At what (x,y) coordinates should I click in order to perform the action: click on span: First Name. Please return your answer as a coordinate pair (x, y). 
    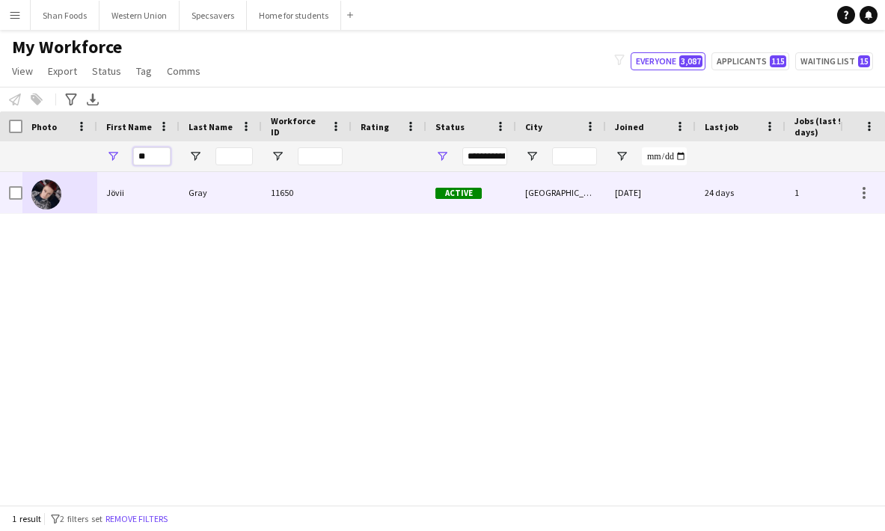
    Looking at the image, I should click on (129, 126).